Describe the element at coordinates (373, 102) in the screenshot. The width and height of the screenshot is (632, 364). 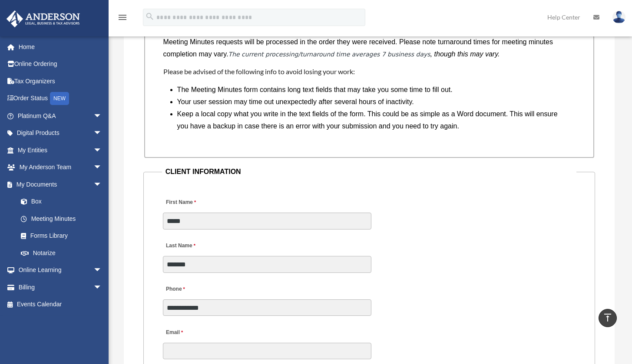
I see `li: Your user session may time out unexpectedly after several hours of inactivity.` at that location.